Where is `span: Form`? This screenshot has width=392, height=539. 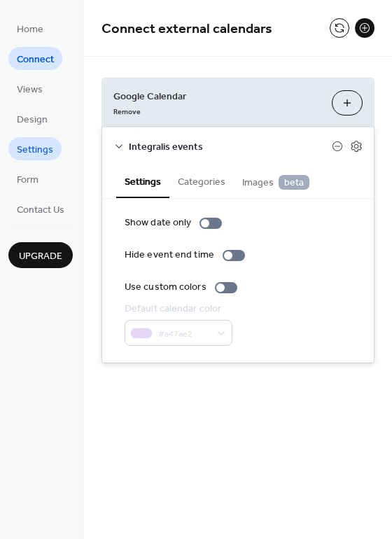 span: Form is located at coordinates (27, 180).